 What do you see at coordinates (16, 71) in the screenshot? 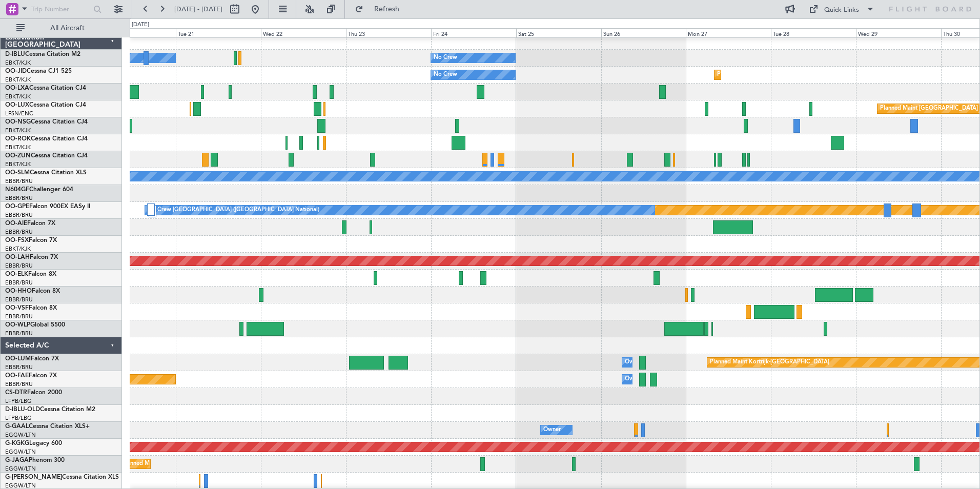
I see `span: OO-JID` at bounding box center [16, 71].